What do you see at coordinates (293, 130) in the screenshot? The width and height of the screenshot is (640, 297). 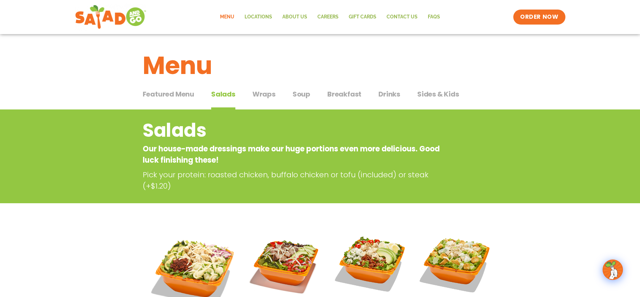 I see `h2: Salads` at bounding box center [293, 130].